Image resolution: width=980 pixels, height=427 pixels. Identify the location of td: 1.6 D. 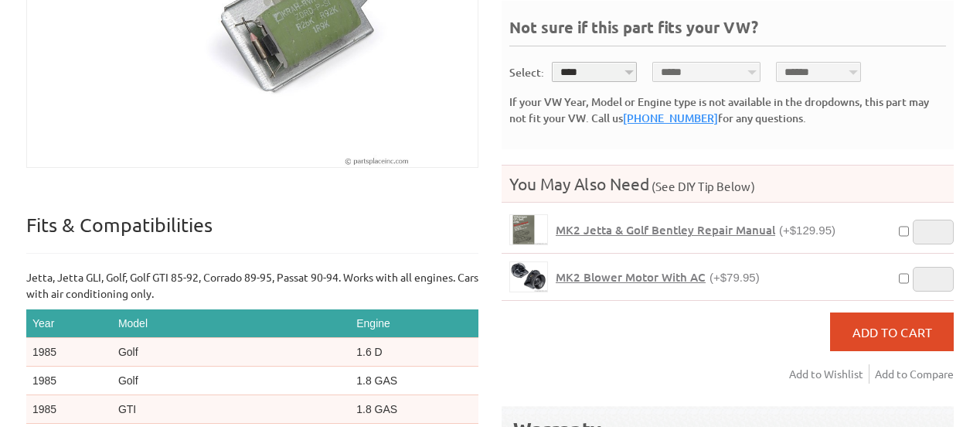
(414, 352).